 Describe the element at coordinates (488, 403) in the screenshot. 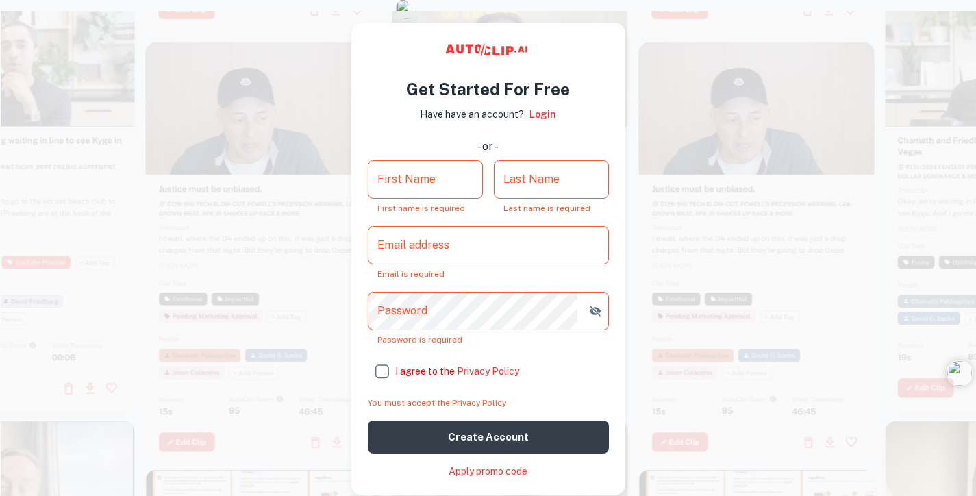

I see `div: You must accept the Privacy Policy` at that location.